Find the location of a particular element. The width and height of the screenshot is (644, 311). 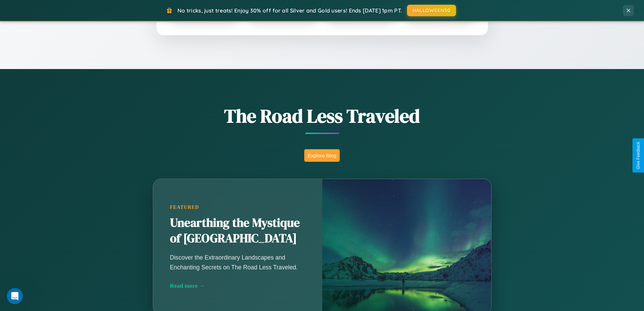

p: Discover the Extraordinary Landscapes and Enchanting Secrets on The Road Less Traveled. is located at coordinates (238, 262).